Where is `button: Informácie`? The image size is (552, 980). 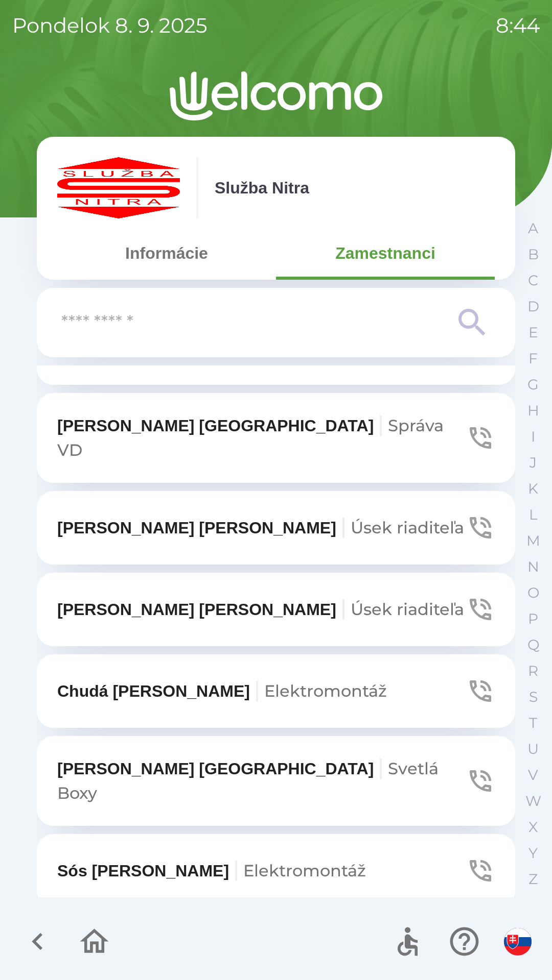 button: Informácie is located at coordinates (167, 254).